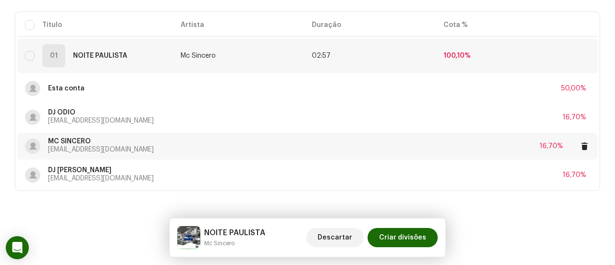  Describe the element at coordinates (235, 243) in the screenshot. I see `small: NOITE PAULISTA` at that location.